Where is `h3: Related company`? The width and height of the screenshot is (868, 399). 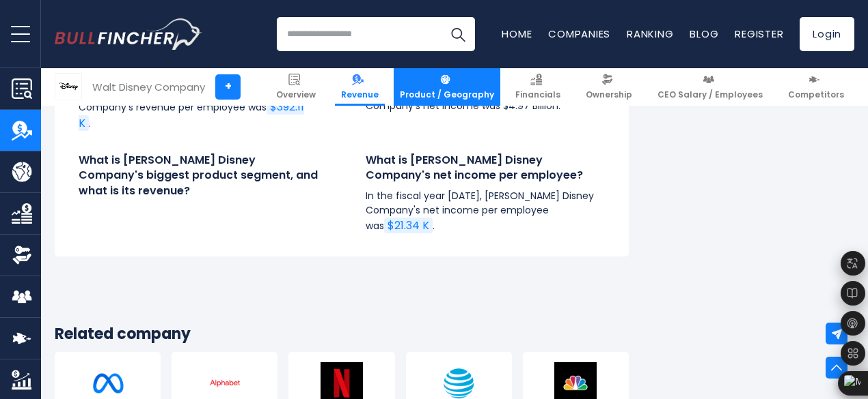
h3: Related company is located at coordinates (341, 334).